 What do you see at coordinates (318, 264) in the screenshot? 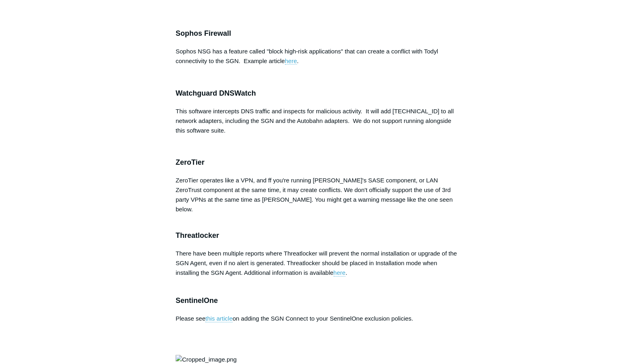
I see `p: There have been multiple reports where Threatlocker will prevent the normal installation or upgra...` at bounding box center [318, 264].